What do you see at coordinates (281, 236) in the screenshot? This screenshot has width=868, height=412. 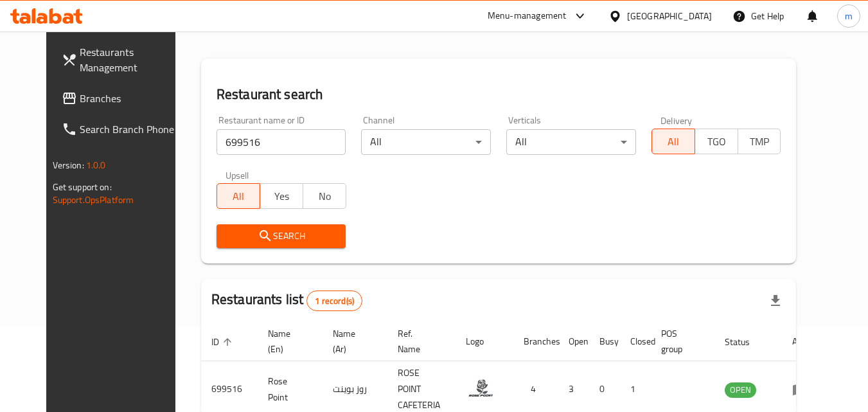 I see `span: Search` at bounding box center [281, 236].